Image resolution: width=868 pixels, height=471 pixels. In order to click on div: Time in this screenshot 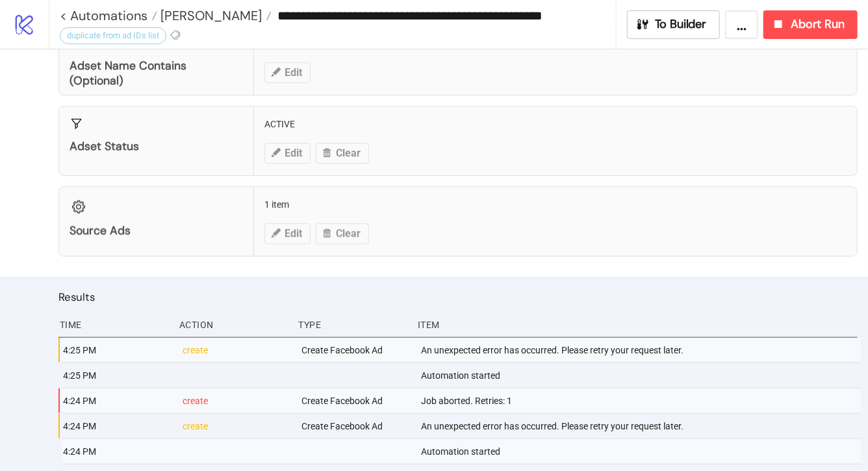, I will do `click(114, 325)`.